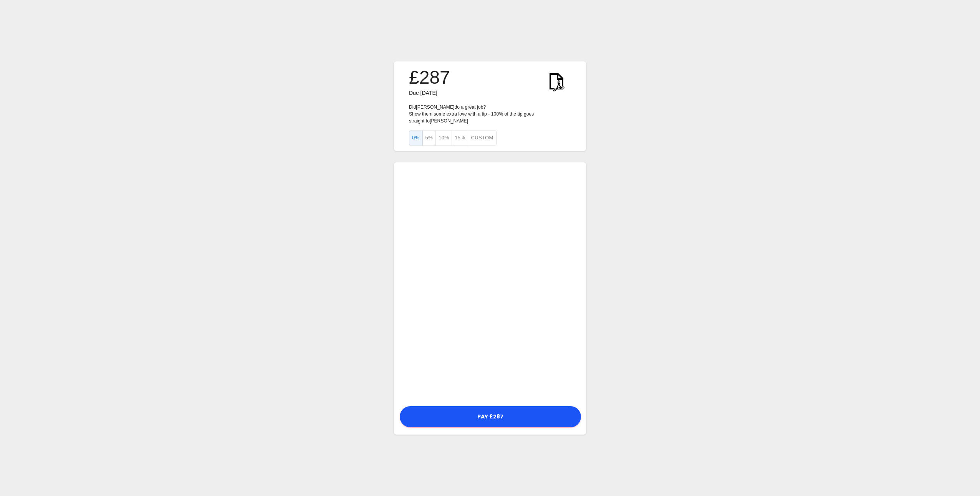 This screenshot has width=980, height=496. I want to click on button: 0%, so click(416, 138).